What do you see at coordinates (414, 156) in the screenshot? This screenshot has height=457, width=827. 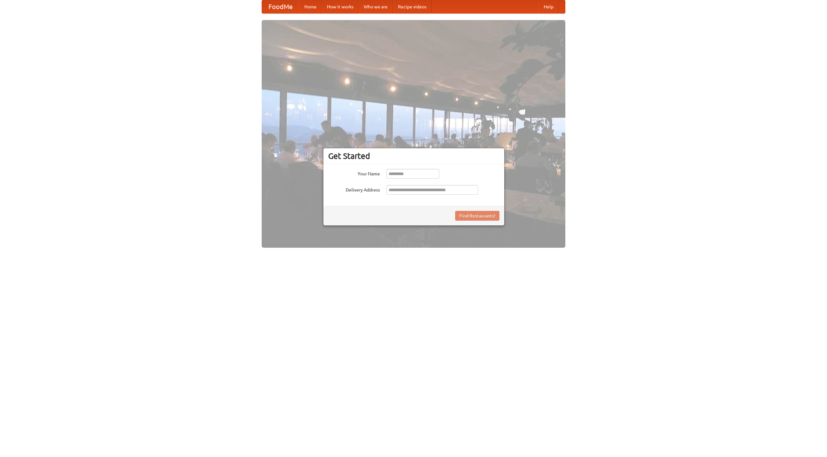 I see `h3: Get Started` at bounding box center [414, 156].